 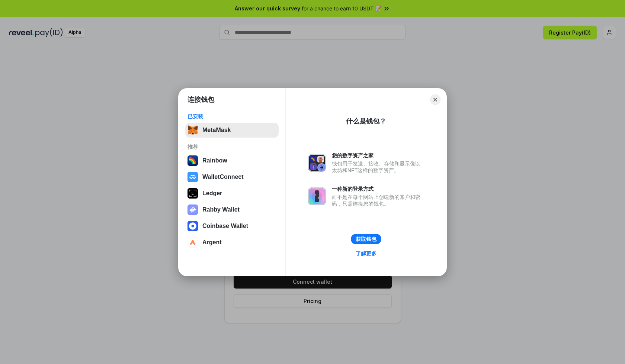 What do you see at coordinates (232, 161) in the screenshot?
I see `button: Rainbow` at bounding box center [232, 161].